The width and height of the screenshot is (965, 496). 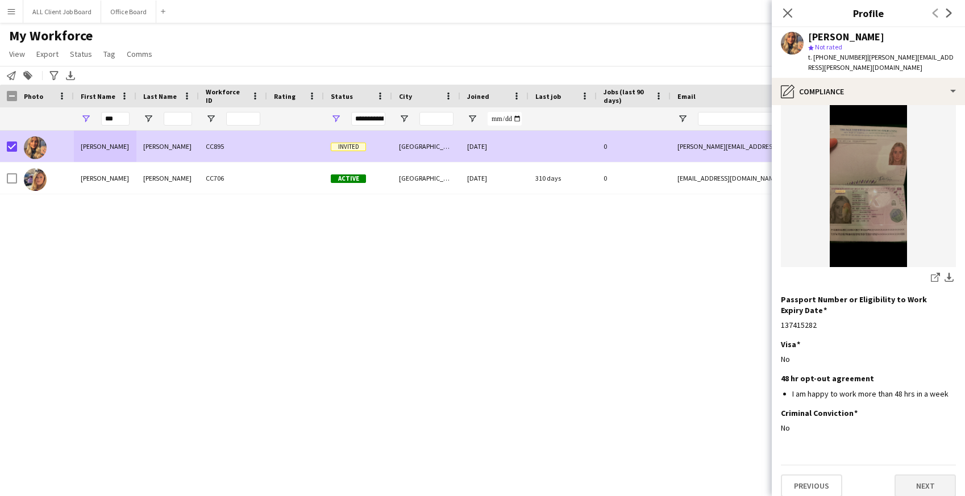 What do you see at coordinates (47, 54) in the screenshot?
I see `span: Export` at bounding box center [47, 54].